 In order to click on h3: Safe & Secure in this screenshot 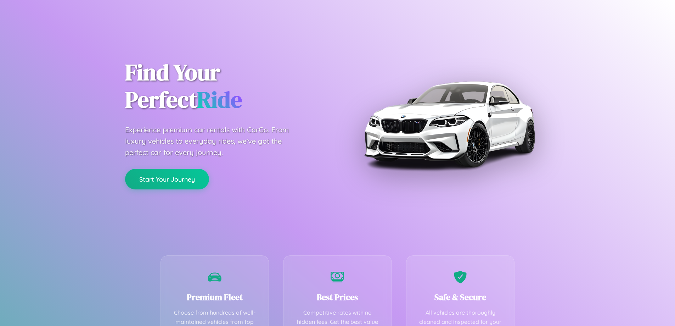, I will do `click(461, 297)`.